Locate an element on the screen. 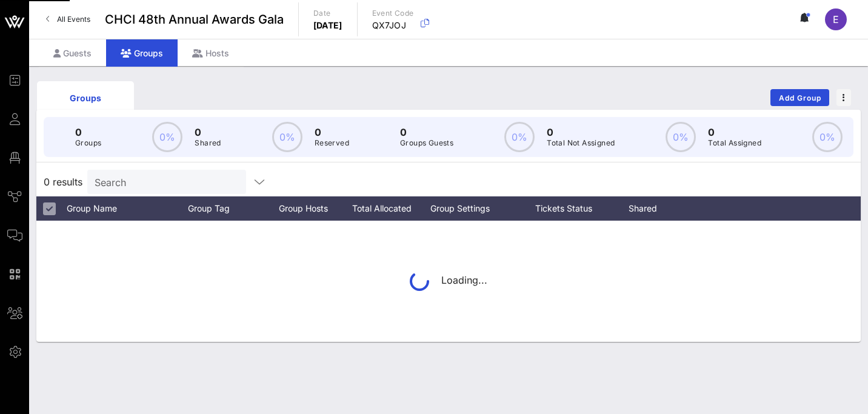 The image size is (868, 414). p: Reserved is located at coordinates (332, 143).